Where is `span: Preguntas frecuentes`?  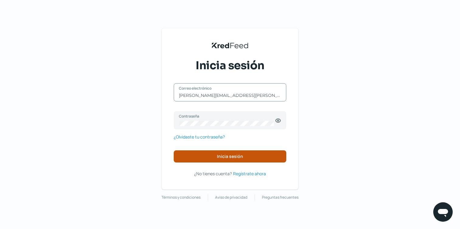
span: Preguntas frecuentes is located at coordinates (280, 198).